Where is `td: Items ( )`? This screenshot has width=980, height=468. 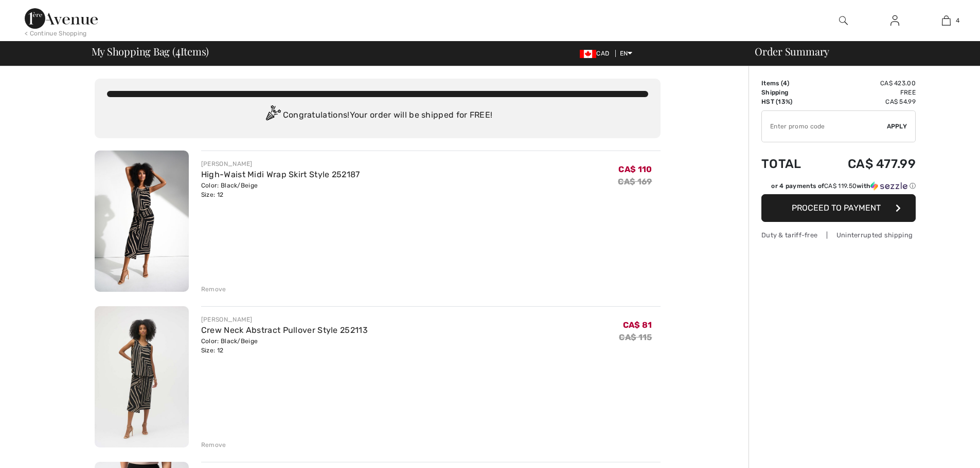 td: Items ( ) is located at coordinates (789, 83).